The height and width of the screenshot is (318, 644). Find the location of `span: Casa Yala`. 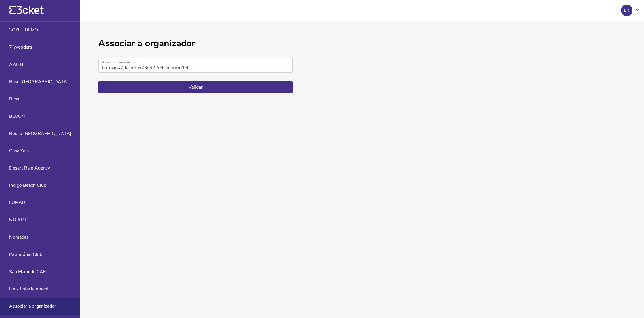

span: Casa Yala is located at coordinates (19, 151).